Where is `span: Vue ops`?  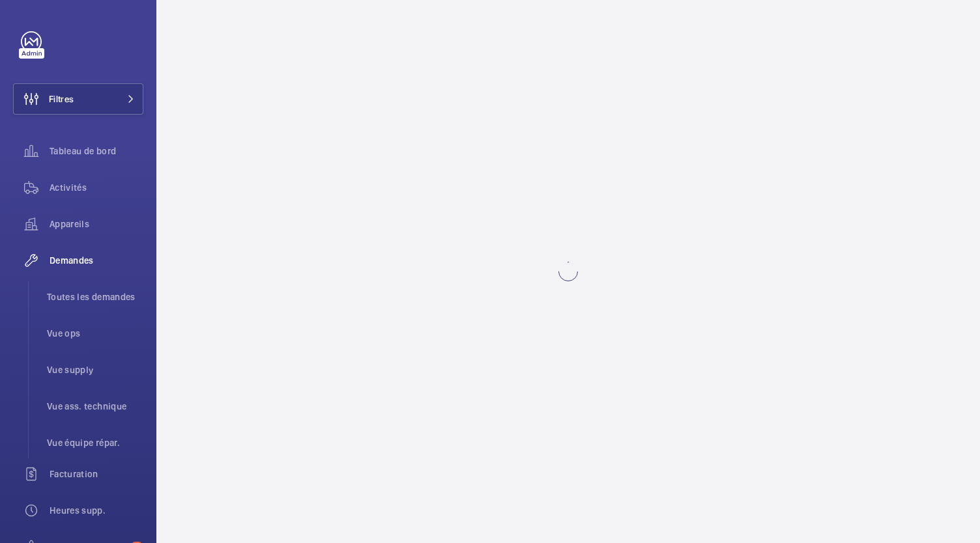
span: Vue ops is located at coordinates (96, 334).